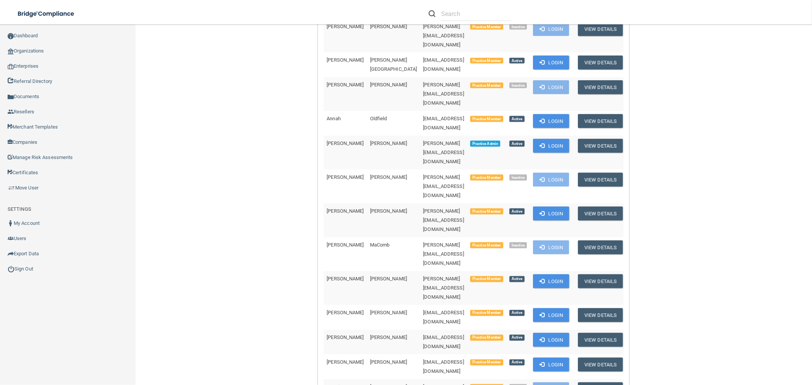 The image size is (812, 385). Describe the element at coordinates (11, 269) in the screenshot. I see `img: ic_power_dark.7ecde6b1.png` at that location.